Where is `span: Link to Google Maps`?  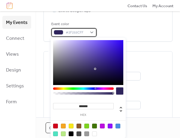
span: Link to Google Maps is located at coordinates (74, 11).